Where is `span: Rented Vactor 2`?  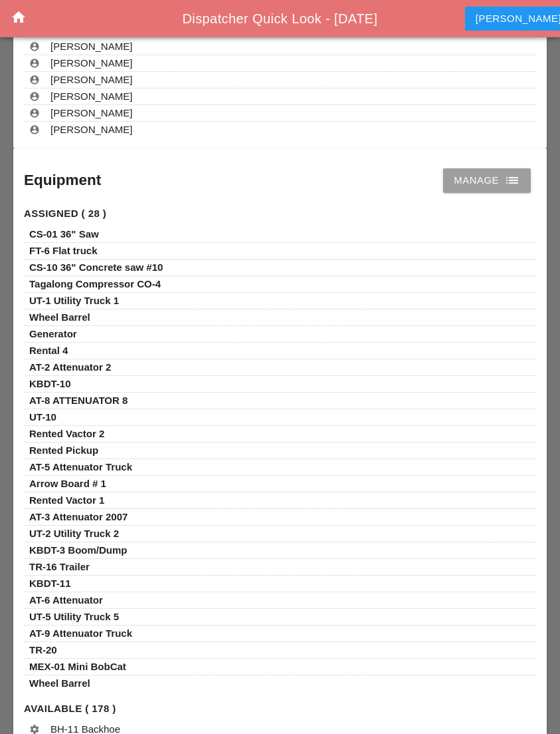
span: Rented Vactor 2 is located at coordinates (66, 433).